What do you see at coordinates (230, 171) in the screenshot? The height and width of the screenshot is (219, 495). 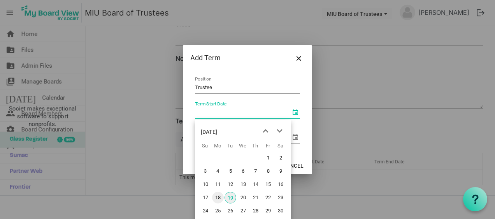 I see `span: Tuesday, August 5, 2025` at bounding box center [230, 171].